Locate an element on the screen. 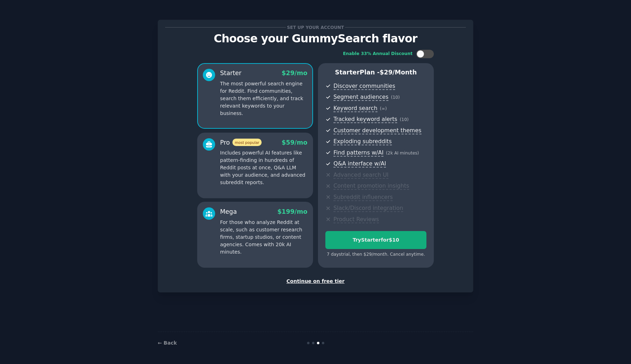  span: Set up your account is located at coordinates (316, 27).